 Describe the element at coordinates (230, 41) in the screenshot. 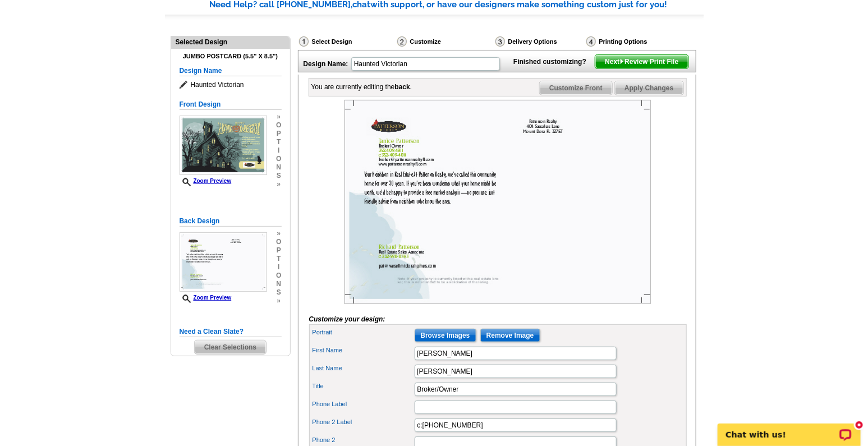

I see `div: Selected Design` at that location.